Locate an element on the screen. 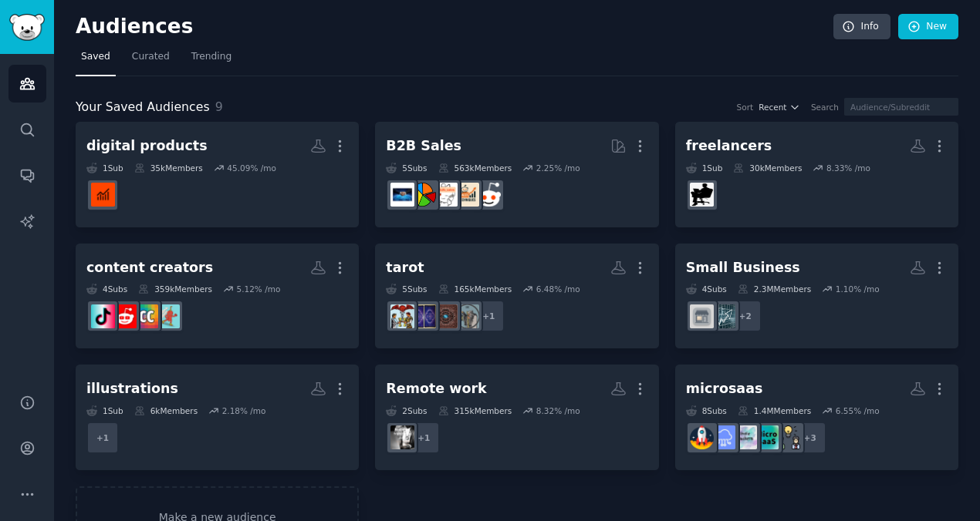  img: StartupLaunches is located at coordinates (701, 437).